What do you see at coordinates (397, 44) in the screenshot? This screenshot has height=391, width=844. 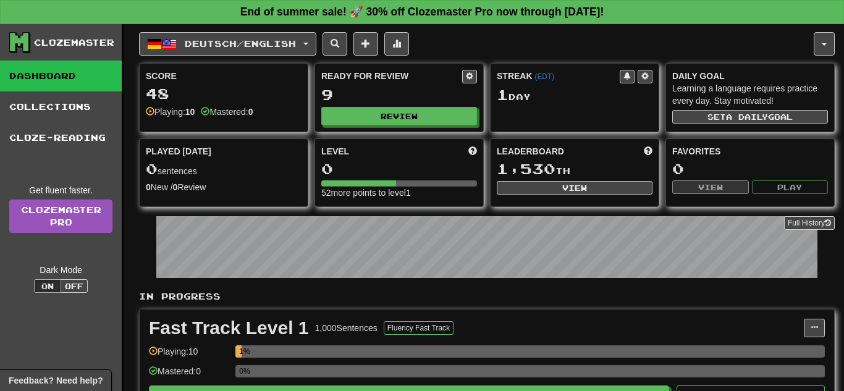 I see `button: More stats` at bounding box center [397, 44].